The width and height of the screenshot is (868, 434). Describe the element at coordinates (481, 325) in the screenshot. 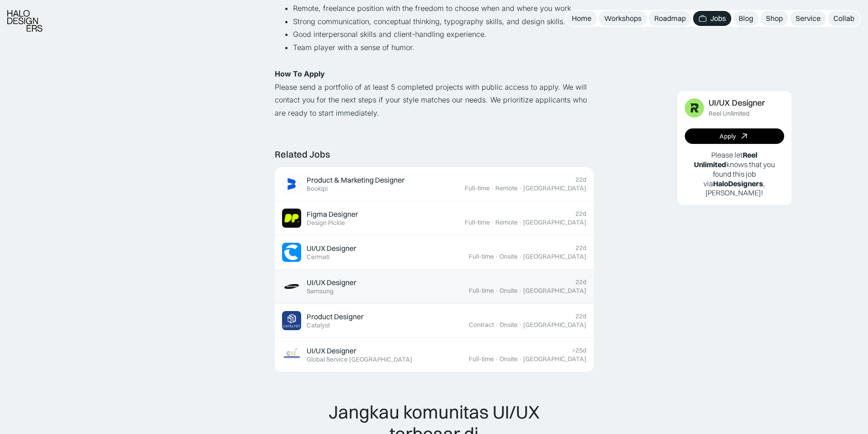

I see `div: Contract` at that location.